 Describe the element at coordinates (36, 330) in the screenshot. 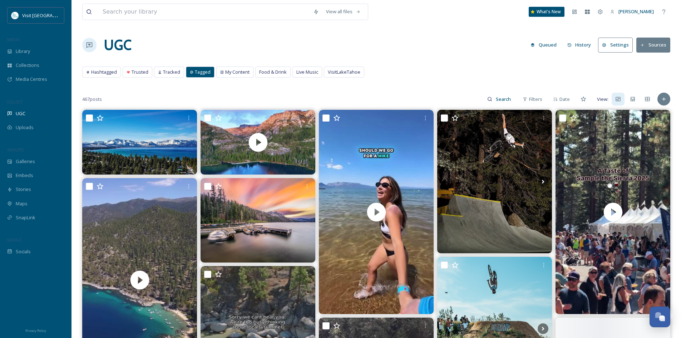

I see `span: Privacy Policy` at that location.